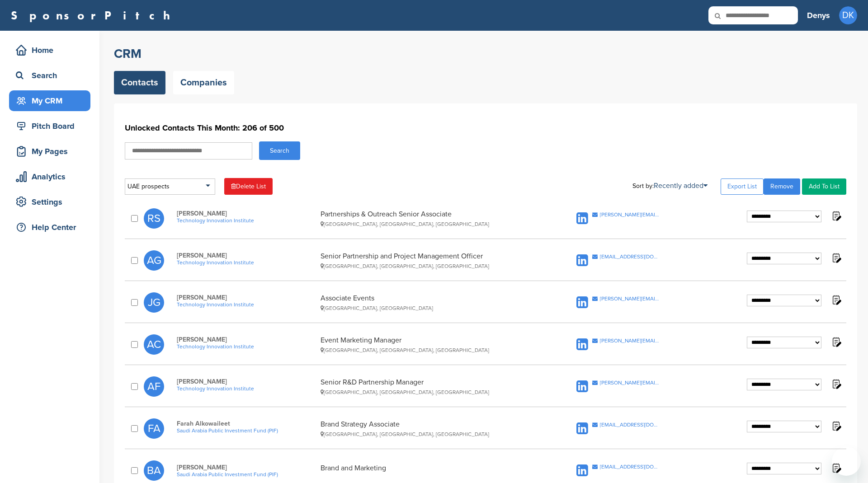 The height and width of the screenshot is (483, 868). Describe the element at coordinates (154, 428) in the screenshot. I see `span: FA` at that location.